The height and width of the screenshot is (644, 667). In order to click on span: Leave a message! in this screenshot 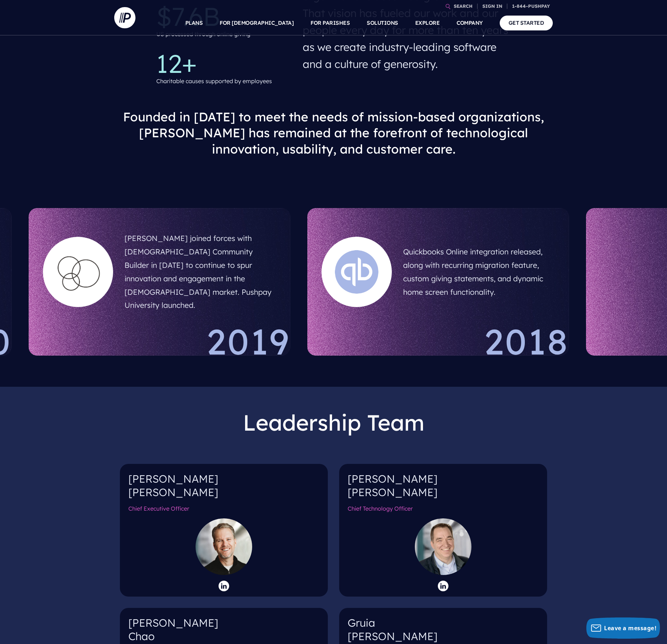, I will do `click(630, 628)`.